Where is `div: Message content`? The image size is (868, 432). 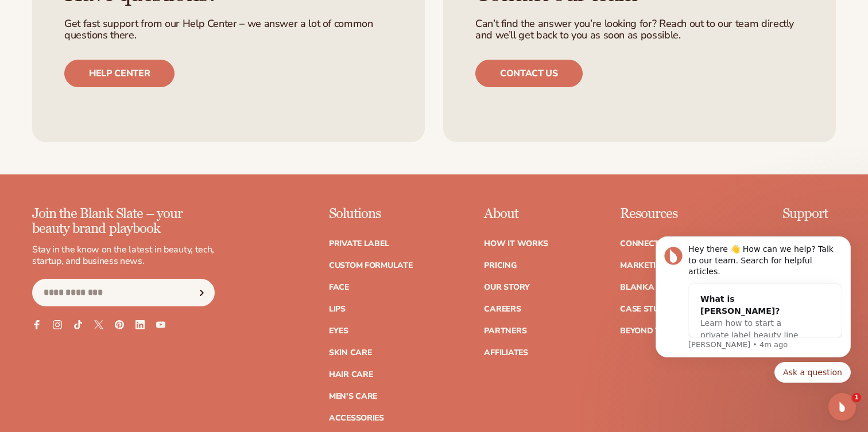
div: Message content is located at coordinates (127, 80).